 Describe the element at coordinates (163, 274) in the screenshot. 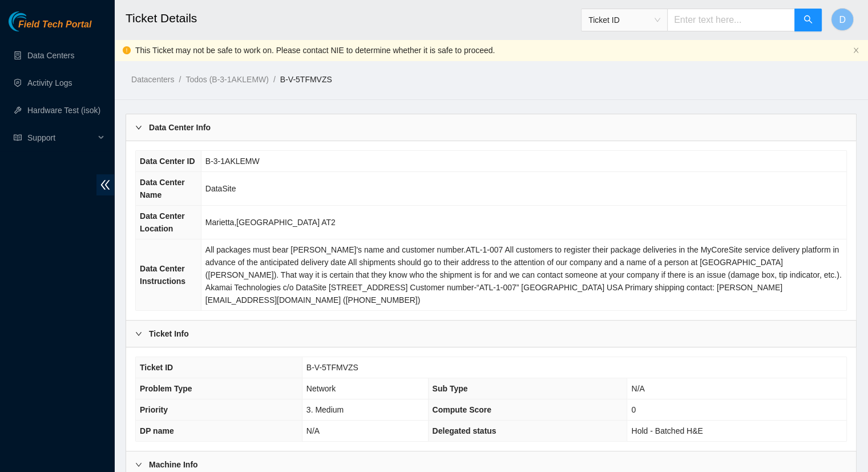

I see `span: Data Center Instructions` at that location.